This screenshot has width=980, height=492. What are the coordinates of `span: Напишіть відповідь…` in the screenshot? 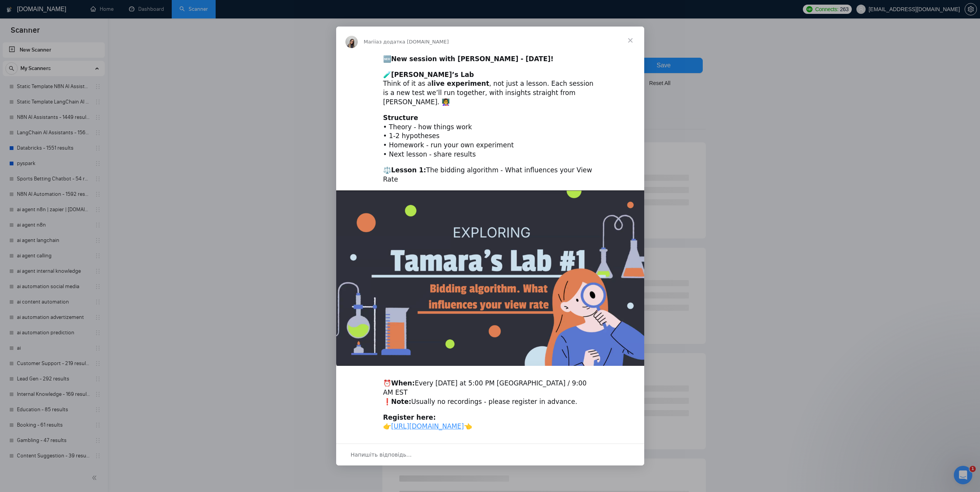 It's located at (381, 455).